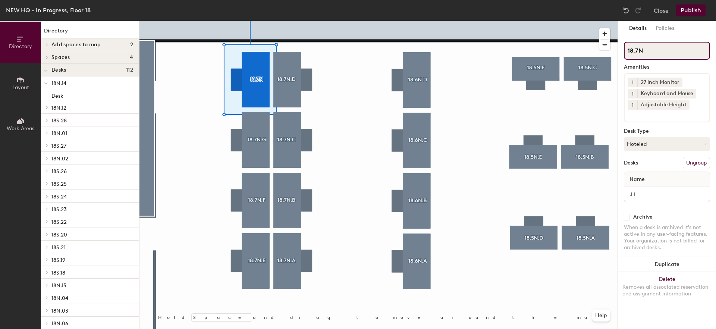 The image size is (716, 329). What do you see at coordinates (59, 146) in the screenshot?
I see `span: 18S.27` at bounding box center [59, 146].